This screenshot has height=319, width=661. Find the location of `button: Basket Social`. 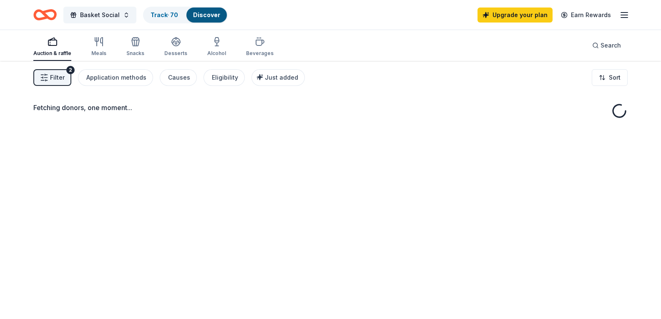

button: Basket Social is located at coordinates (100, 15).